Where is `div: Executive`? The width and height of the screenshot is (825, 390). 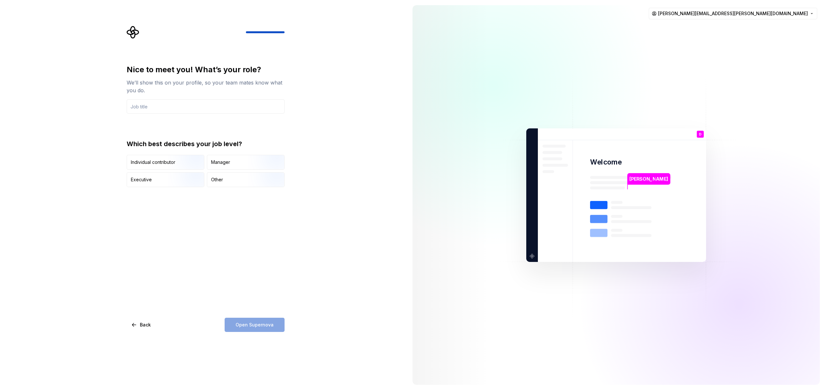 div: Executive is located at coordinates (141, 179).